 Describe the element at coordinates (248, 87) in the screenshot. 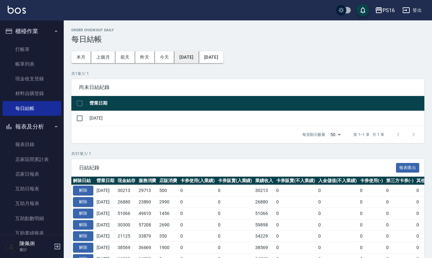

I see `span: 尚未日結紀錄` at that location.